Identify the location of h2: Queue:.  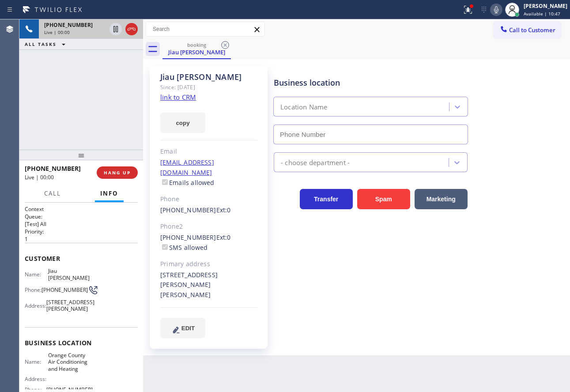
(81, 216).